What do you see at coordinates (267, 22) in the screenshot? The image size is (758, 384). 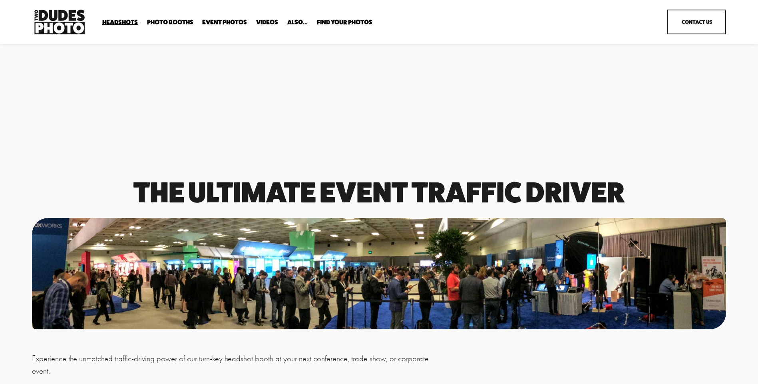 I see `a: Videos` at bounding box center [267, 22].